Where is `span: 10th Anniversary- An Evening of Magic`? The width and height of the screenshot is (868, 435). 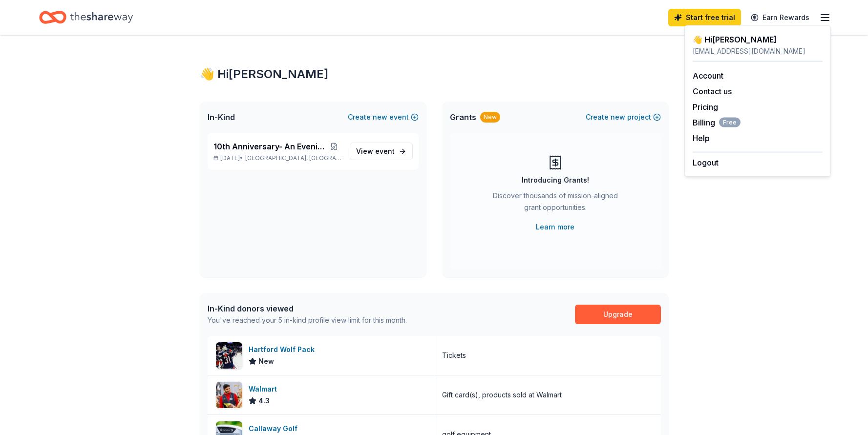 span: 10th Anniversary- An Evening of Magic is located at coordinates (270, 146).